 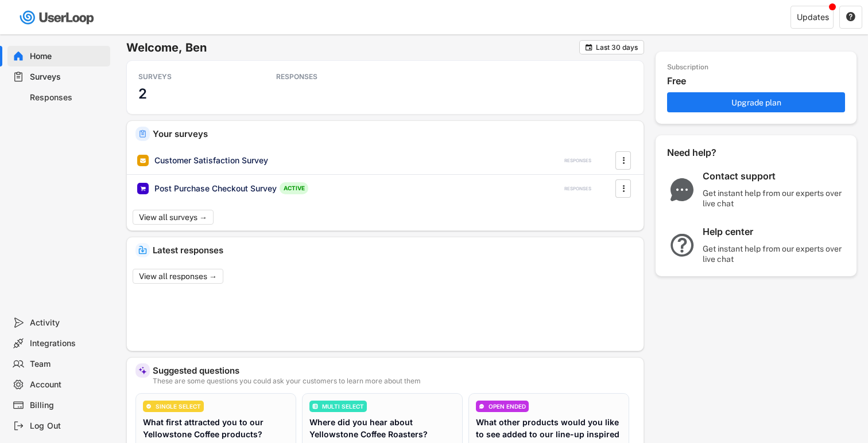 What do you see at coordinates (394, 250) in the screenshot?
I see `div: Latest responses` at bounding box center [394, 250].